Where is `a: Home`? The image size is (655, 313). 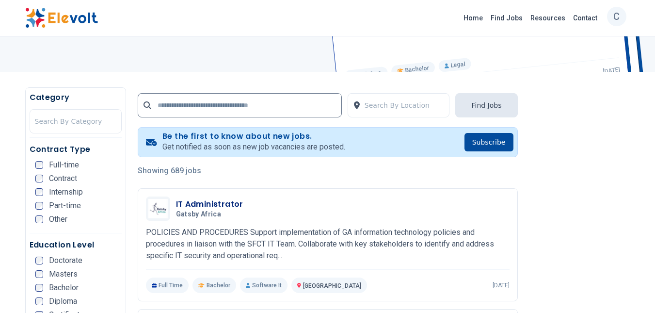 a: Home is located at coordinates (473, 18).